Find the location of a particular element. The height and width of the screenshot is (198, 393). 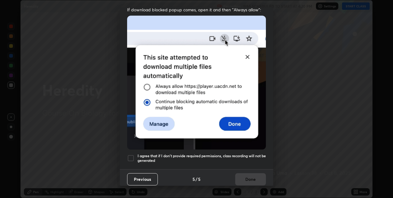

img: downloads-permission-blocked.gif is located at coordinates (197, 83).